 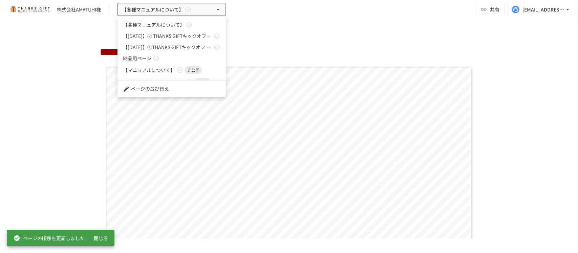 I want to click on span: 納品用ページ, so click(x=137, y=58).